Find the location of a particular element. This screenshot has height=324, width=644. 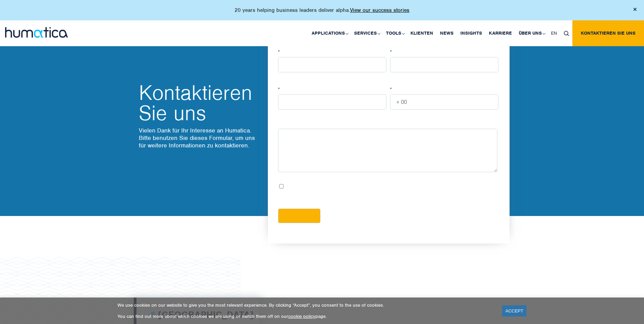

a: EN is located at coordinates (554, 33).